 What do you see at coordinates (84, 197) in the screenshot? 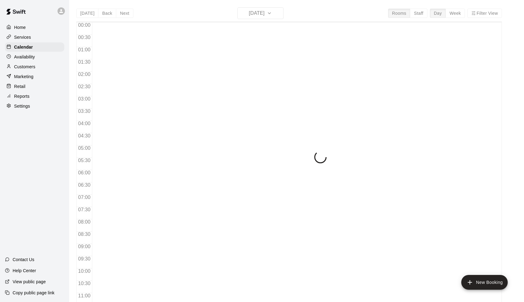
I see `span: 07:00` at bounding box center [84, 197].